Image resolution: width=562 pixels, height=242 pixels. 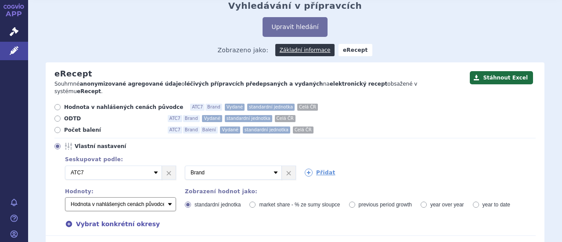 I want to click on button: Upravit hledání, so click(x=294, y=27).